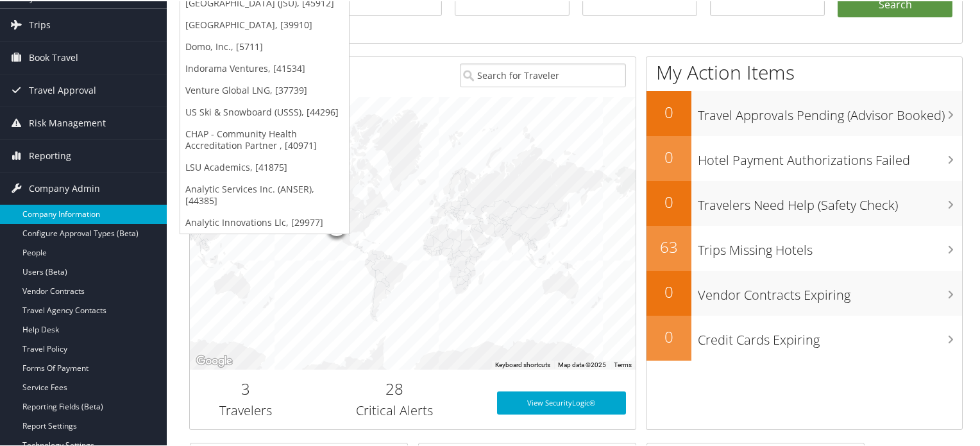 Image resolution: width=980 pixels, height=446 pixels. Describe the element at coordinates (804, 291) in the screenshot. I see `a: 0Vendor Contracts Expiring` at that location.